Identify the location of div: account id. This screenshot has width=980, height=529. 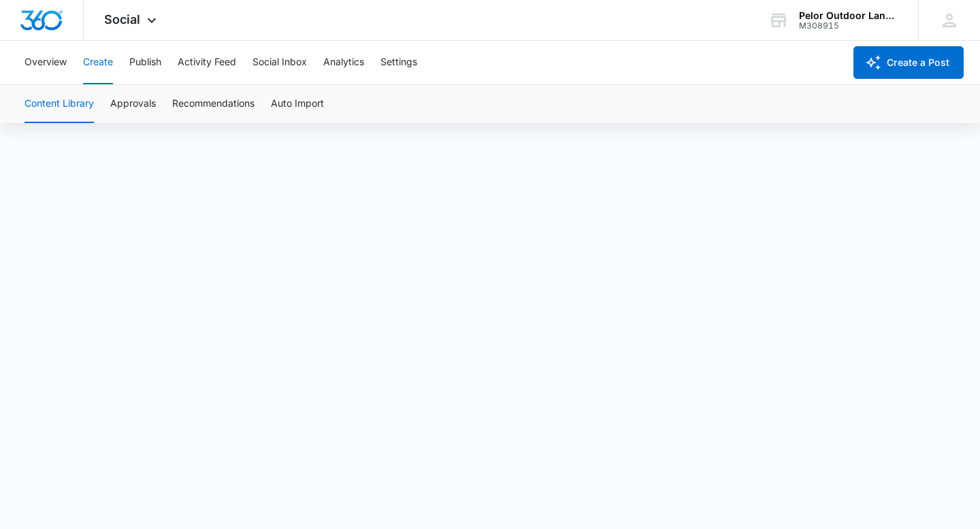
(849, 26).